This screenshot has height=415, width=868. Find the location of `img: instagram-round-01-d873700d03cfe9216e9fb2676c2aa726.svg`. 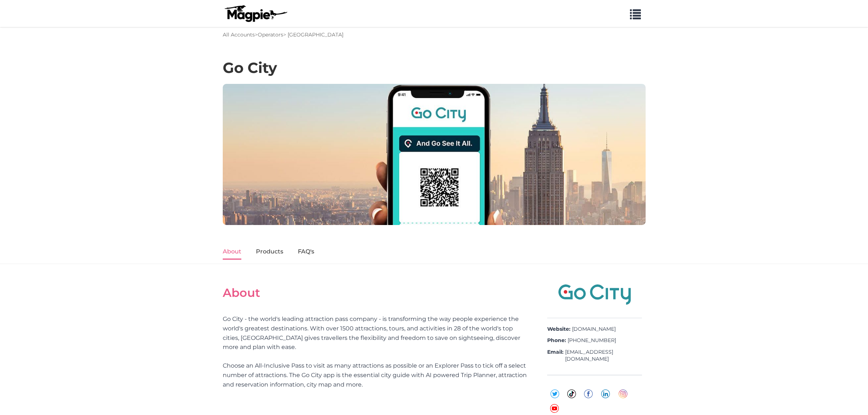

img: instagram-round-01-d873700d03cfe9216e9fb2676c2aa726.svg is located at coordinates (623, 394).